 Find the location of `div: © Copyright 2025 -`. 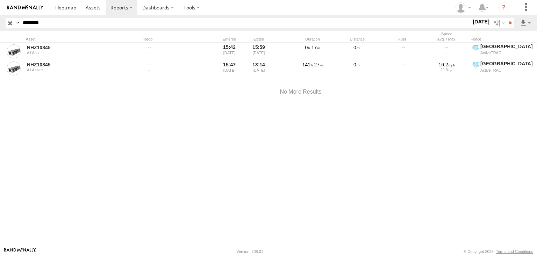

div: © Copyright 2025 - is located at coordinates (498, 252).